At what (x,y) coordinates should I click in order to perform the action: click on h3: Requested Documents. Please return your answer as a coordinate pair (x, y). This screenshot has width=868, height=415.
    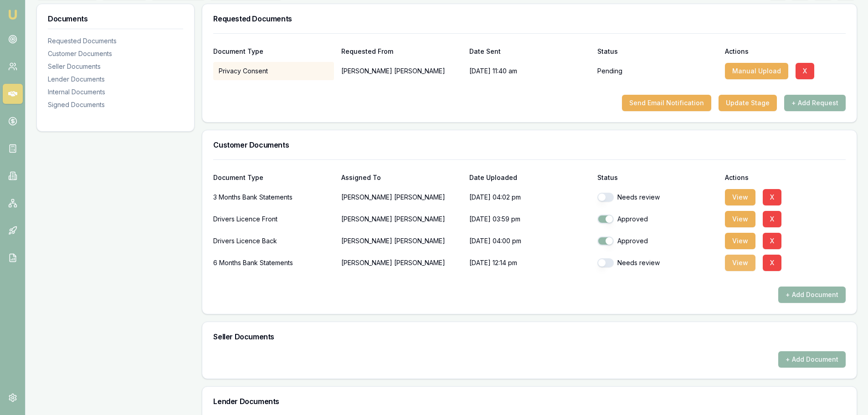
    Looking at the image, I should click on (530, 18).